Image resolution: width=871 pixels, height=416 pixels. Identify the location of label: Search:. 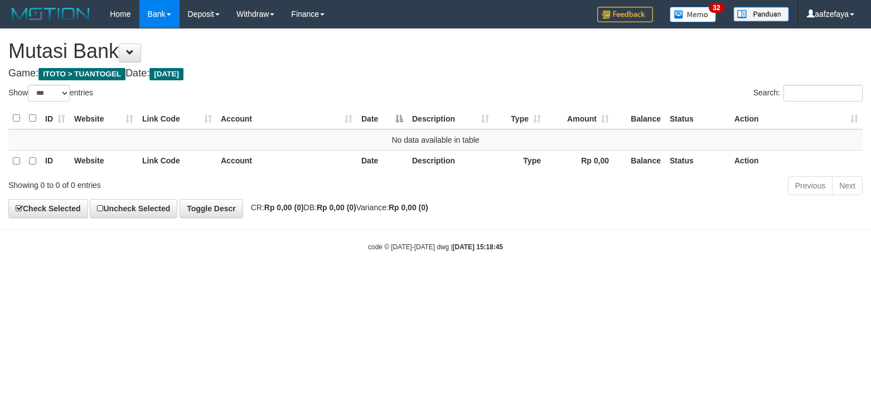
(808, 93).